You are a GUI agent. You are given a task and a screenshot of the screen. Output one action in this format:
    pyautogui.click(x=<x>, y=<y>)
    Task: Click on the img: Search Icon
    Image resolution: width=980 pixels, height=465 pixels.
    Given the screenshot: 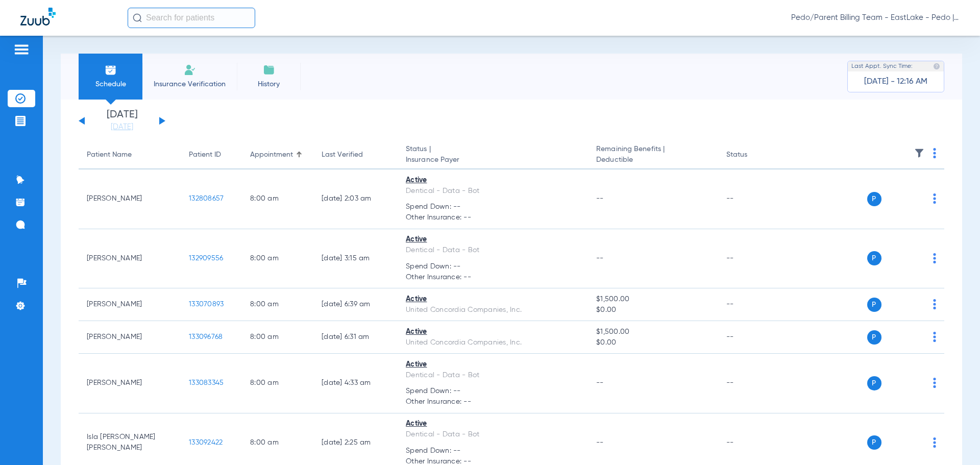 What is the action you would take?
    pyautogui.click(x=138, y=18)
    